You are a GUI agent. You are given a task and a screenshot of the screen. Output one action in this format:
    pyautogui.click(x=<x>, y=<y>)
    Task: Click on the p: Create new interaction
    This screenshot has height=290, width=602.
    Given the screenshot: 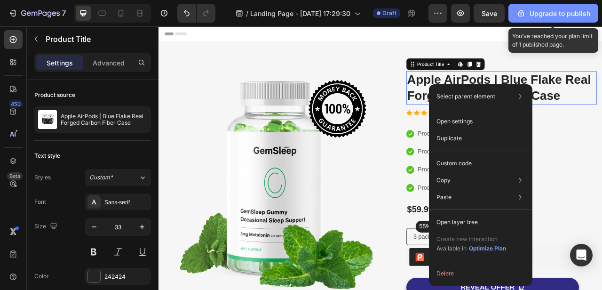 What is the action you would take?
    pyautogui.click(x=471, y=239)
    